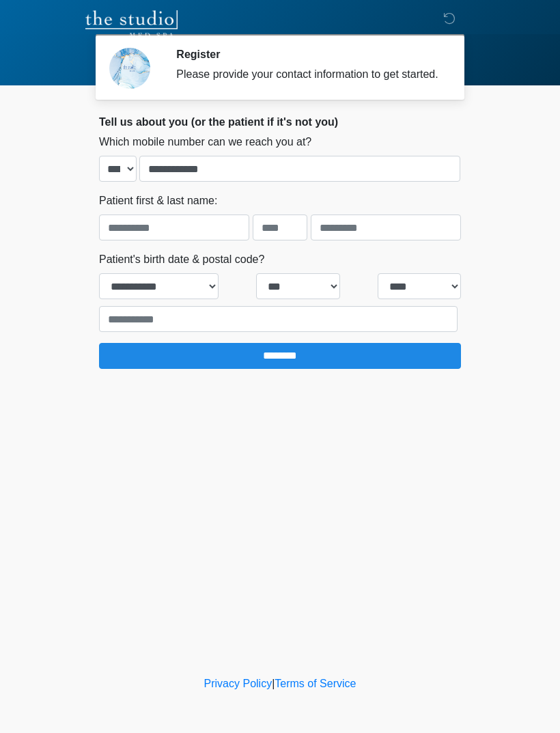 This screenshot has width=560, height=733. I want to click on img: The Studio Med Spa Logo, so click(132, 24).